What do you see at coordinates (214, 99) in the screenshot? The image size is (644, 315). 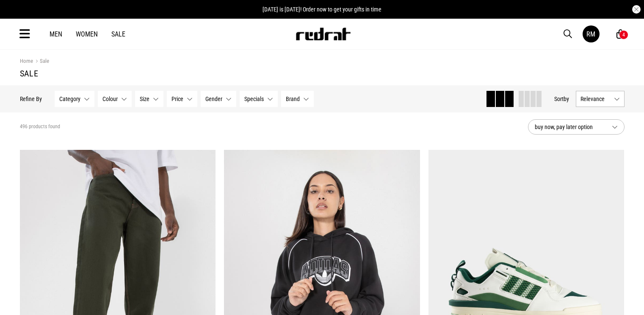 I see `span: Gender` at bounding box center [214, 99].